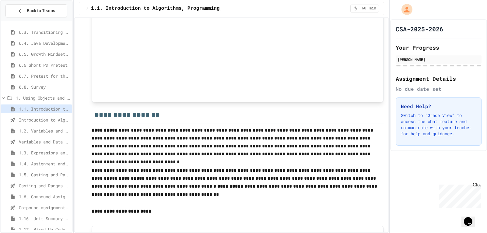 This screenshot has width=487, height=233. Describe the element at coordinates (419, 29) in the screenshot. I see `h1: CSA-2025-2026` at that location.